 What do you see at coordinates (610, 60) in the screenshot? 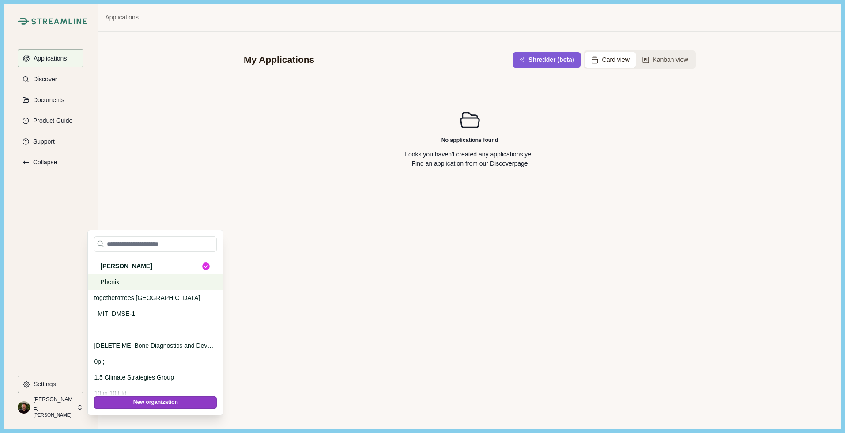
I see `button: Card view` at bounding box center [610, 60].